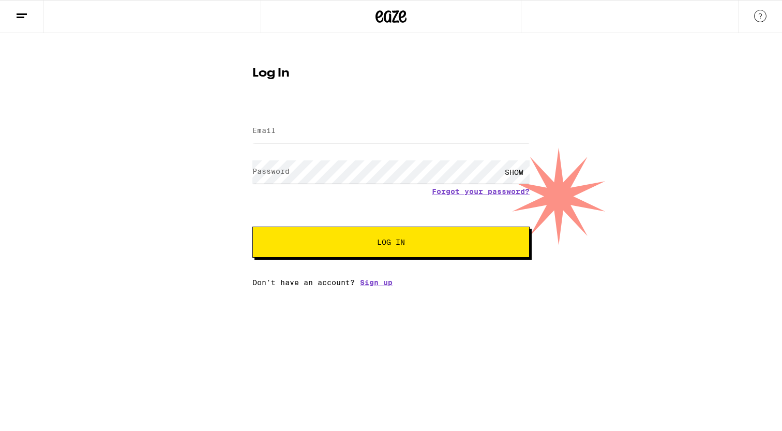 The image size is (782, 431). Describe the element at coordinates (514, 172) in the screenshot. I see `div: SHOW` at that location.